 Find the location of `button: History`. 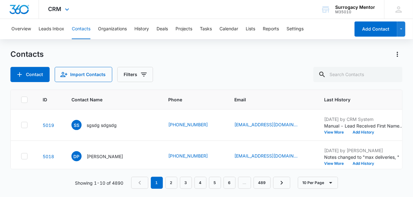

button: History is located at coordinates (142, 29).